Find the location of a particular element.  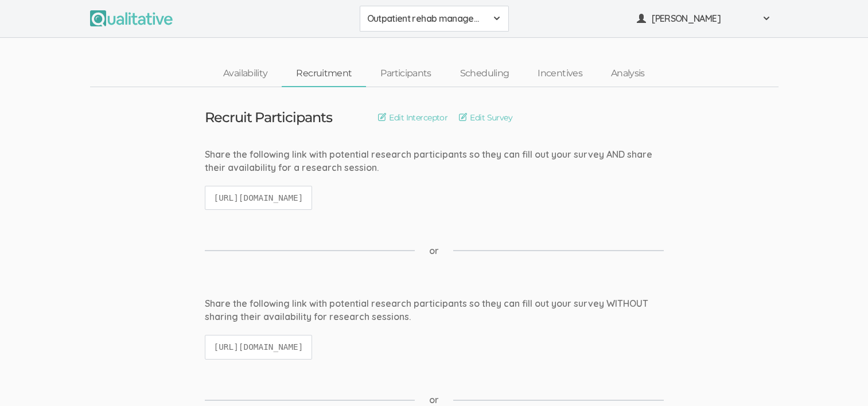

span: or is located at coordinates (433, 250).